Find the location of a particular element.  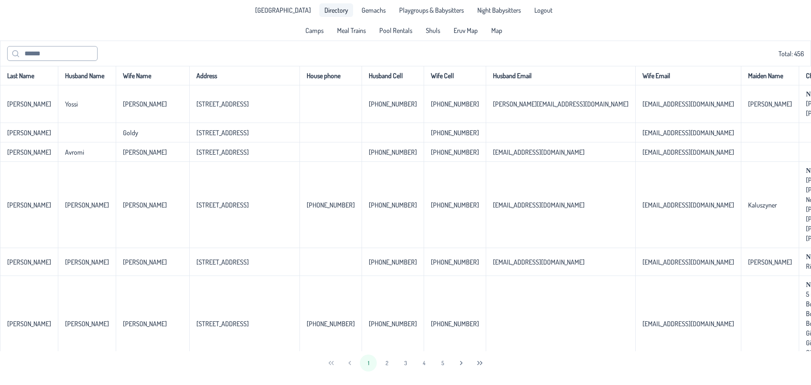

button: 2 is located at coordinates (387, 363).